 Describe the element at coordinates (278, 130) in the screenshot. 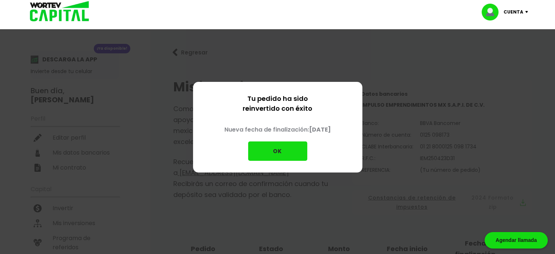

I see `p: Nueva fecha de finalización:` at that location.